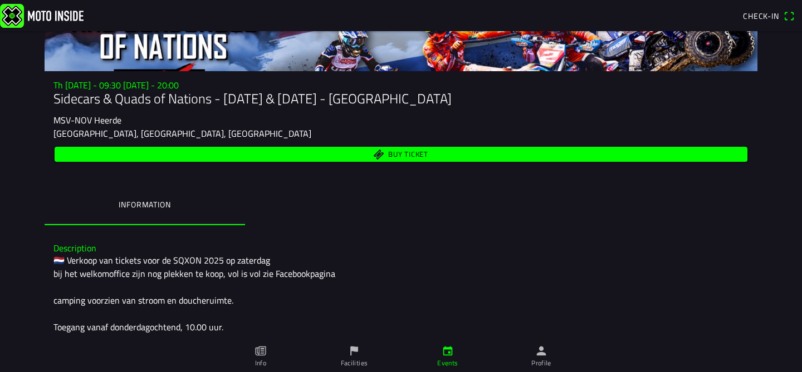 The image size is (802, 372). Describe the element at coordinates (144, 205) in the screenshot. I see `ion-label: Information` at that location.